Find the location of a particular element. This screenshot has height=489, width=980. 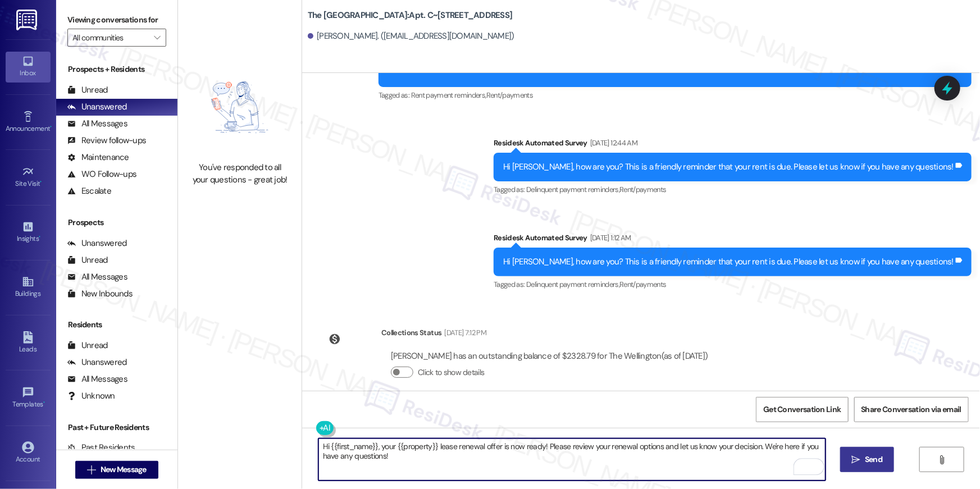

a: Insights • is located at coordinates (28, 233).